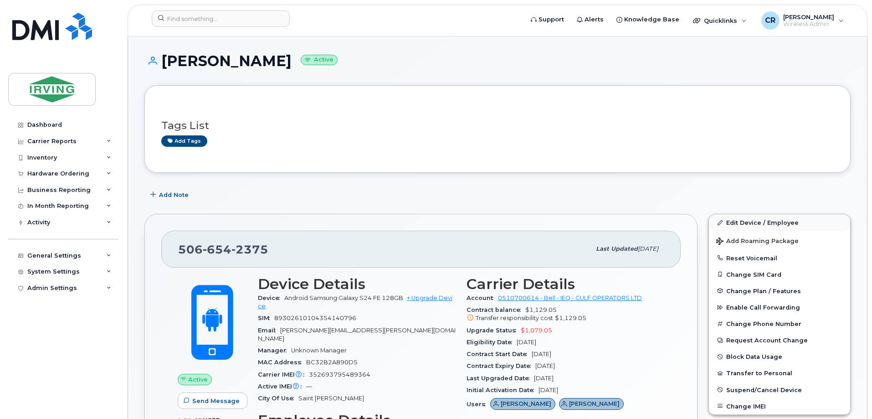 Image resolution: width=872 pixels, height=419 pixels. I want to click on button: Add Roaming Package, so click(779, 240).